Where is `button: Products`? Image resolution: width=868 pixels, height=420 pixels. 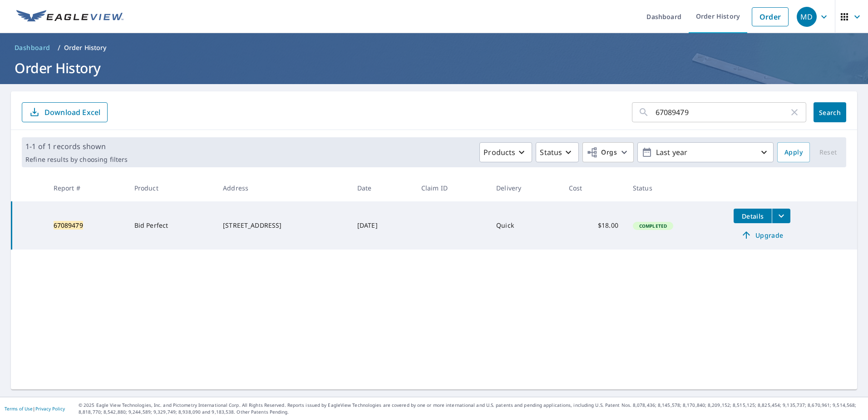
button: Products is located at coordinates (506, 152).